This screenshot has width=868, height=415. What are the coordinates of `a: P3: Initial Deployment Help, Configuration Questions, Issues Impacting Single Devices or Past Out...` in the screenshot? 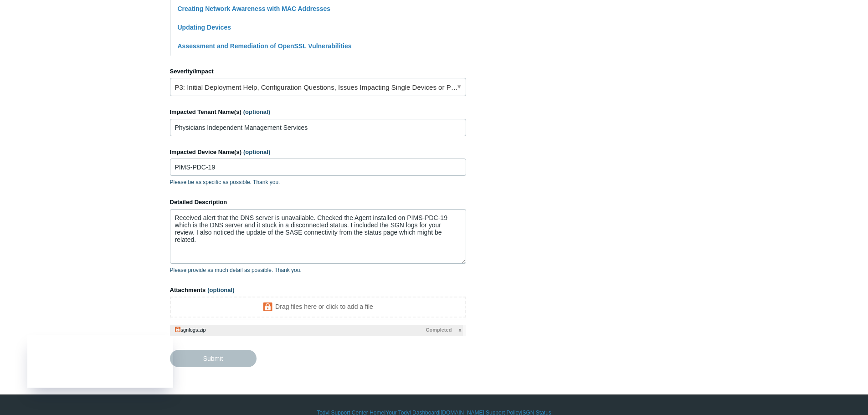 It's located at (318, 87).